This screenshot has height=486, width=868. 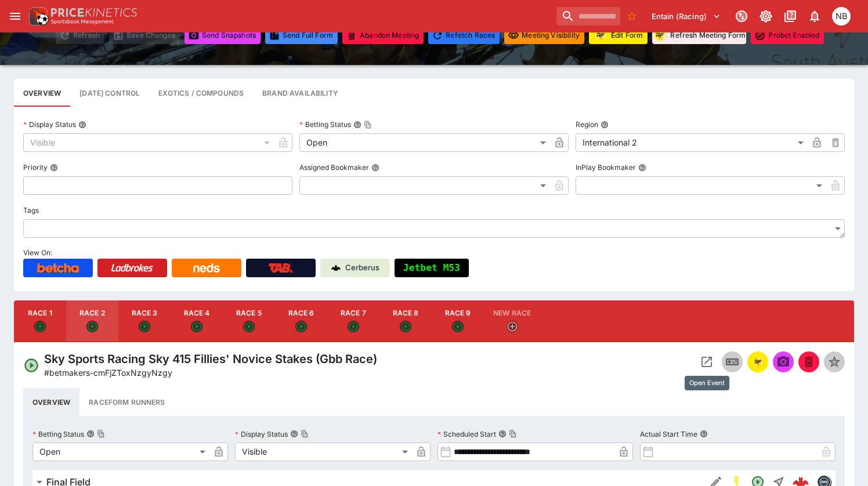 What do you see at coordinates (606, 167) in the screenshot?
I see `p: InPlay Bookmaker` at bounding box center [606, 167].